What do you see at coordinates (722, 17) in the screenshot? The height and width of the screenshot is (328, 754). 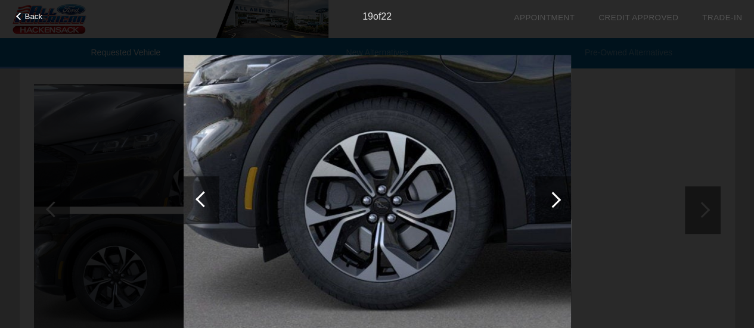 I see `a: Trade-In` at bounding box center [722, 17].